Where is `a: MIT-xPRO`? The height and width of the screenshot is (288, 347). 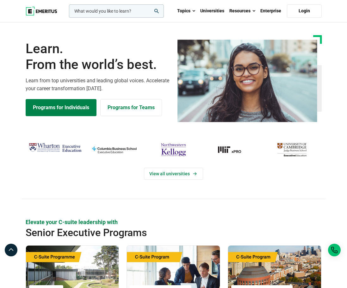
a: MIT-xPRO is located at coordinates (233, 150).